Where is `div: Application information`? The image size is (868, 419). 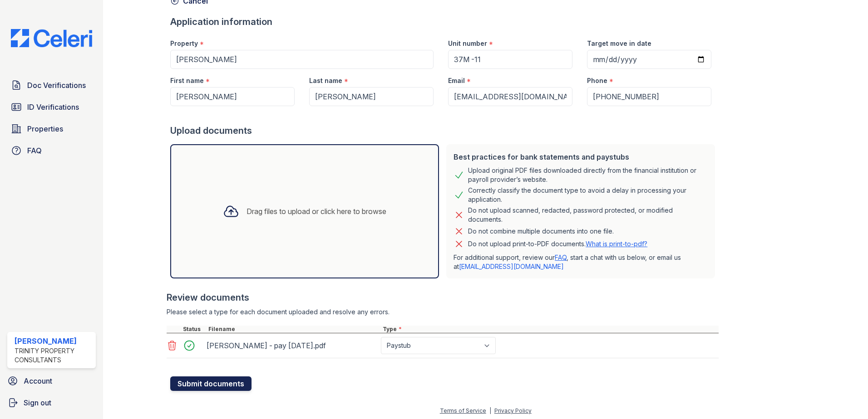
div: Application information is located at coordinates (444, 21).